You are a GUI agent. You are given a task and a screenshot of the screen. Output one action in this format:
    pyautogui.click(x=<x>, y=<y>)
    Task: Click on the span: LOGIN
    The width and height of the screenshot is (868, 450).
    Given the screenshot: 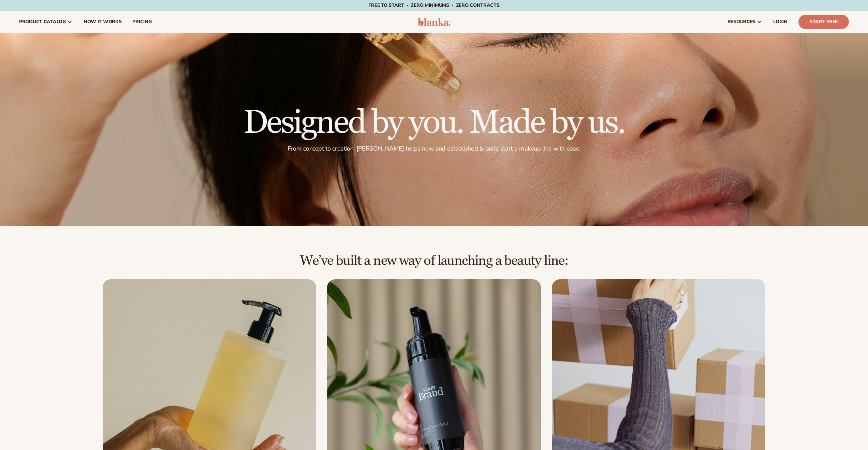 What is the action you would take?
    pyautogui.click(x=780, y=22)
    